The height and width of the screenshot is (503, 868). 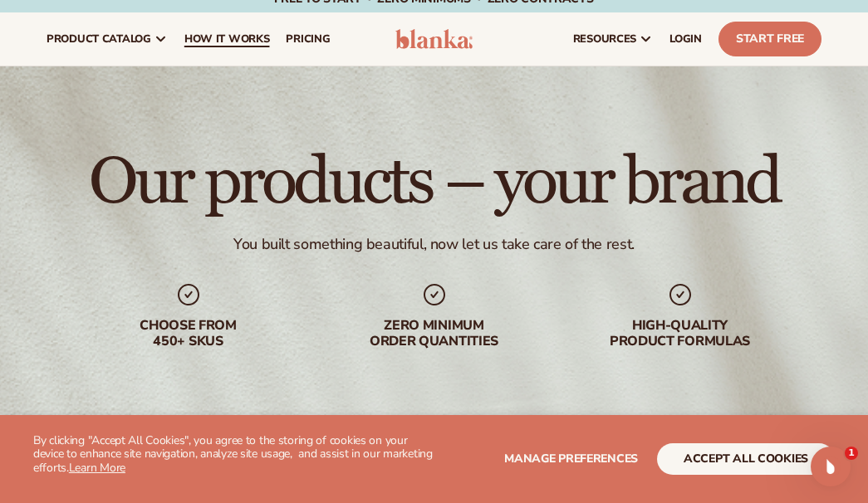 What do you see at coordinates (234, 455) in the screenshot?
I see `p: By clicking "Accept All Cookies", you agree to the storing of cookies on your device to enhance s...` at bounding box center [234, 455].